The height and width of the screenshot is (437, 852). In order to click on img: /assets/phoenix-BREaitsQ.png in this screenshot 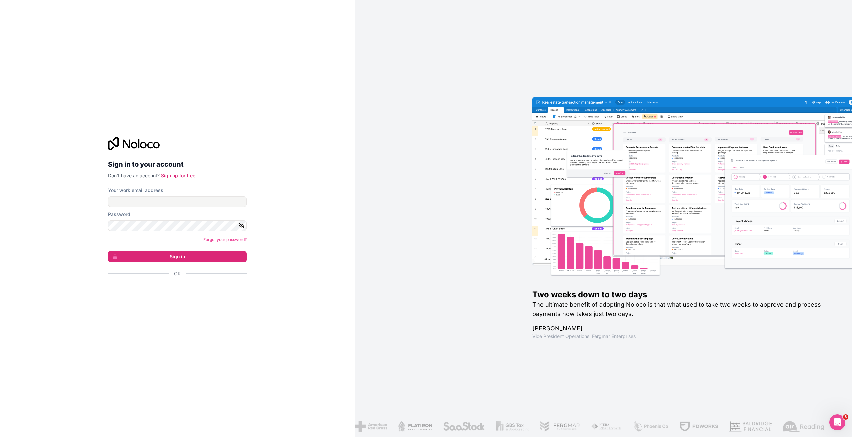, I will do `click(645, 426)`.